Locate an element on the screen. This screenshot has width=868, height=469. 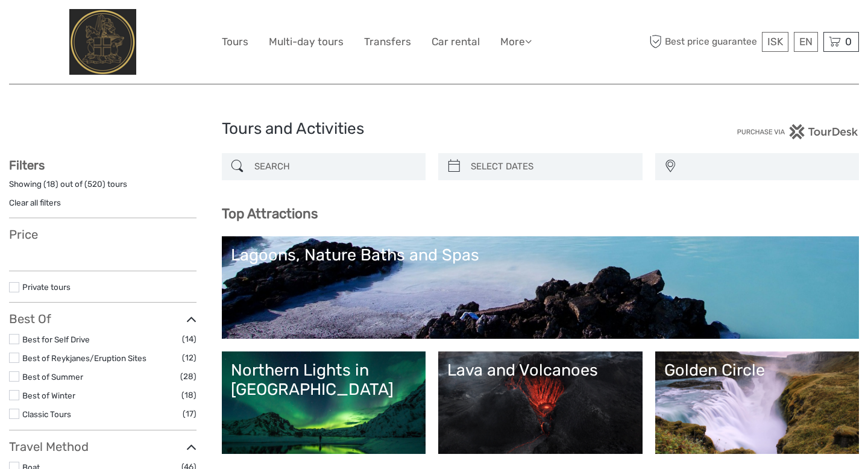
a: Private tours is located at coordinates (46, 287).